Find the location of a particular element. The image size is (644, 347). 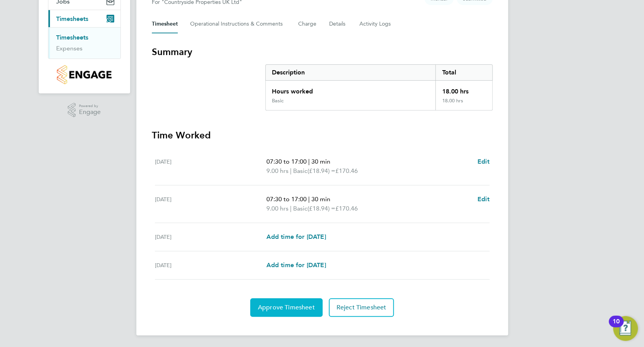

section: Timesheet is located at coordinates (323, 181).